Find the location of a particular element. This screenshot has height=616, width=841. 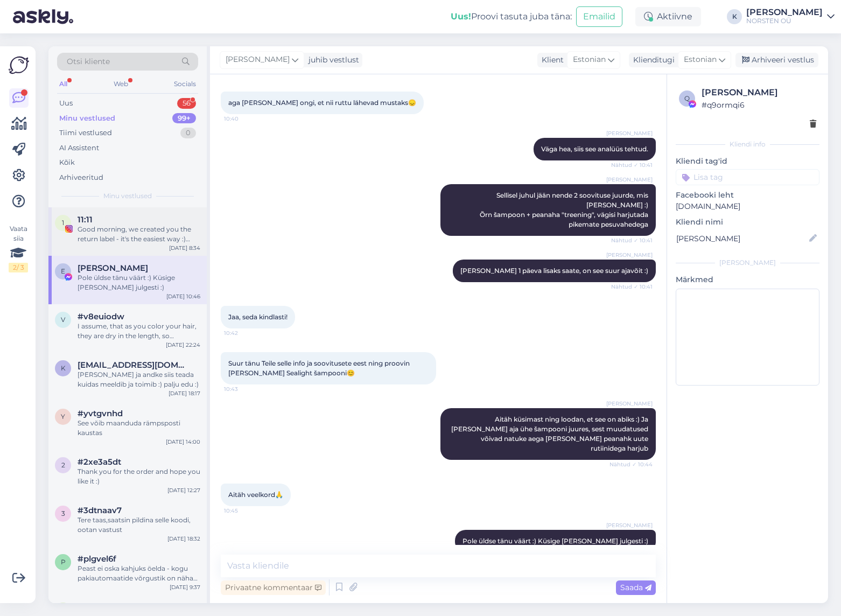

span: #2xe3a5dt is located at coordinates (99, 462).